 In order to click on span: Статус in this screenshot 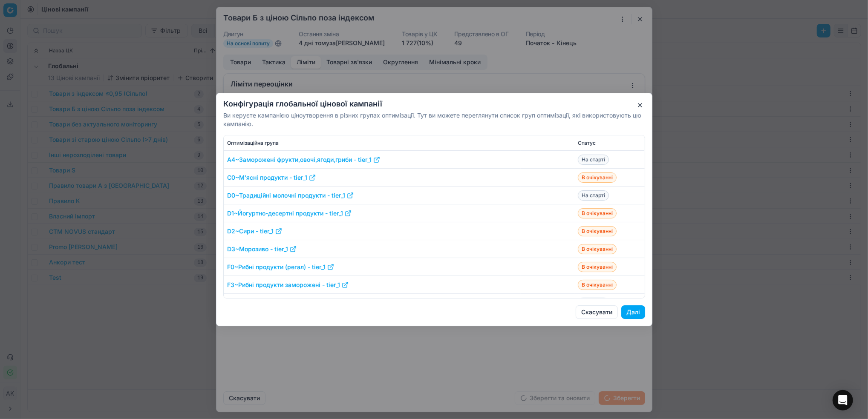, I will do `click(587, 143)`.